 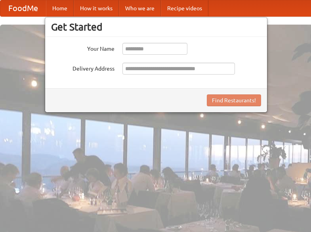 I want to click on a: How it works, so click(x=96, y=8).